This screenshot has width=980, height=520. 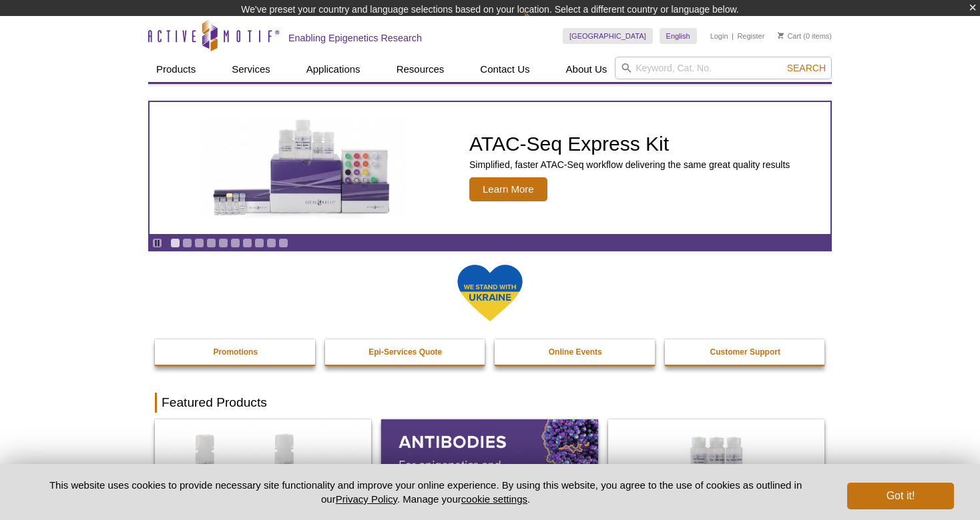 I want to click on strong: Online Events, so click(x=575, y=352).